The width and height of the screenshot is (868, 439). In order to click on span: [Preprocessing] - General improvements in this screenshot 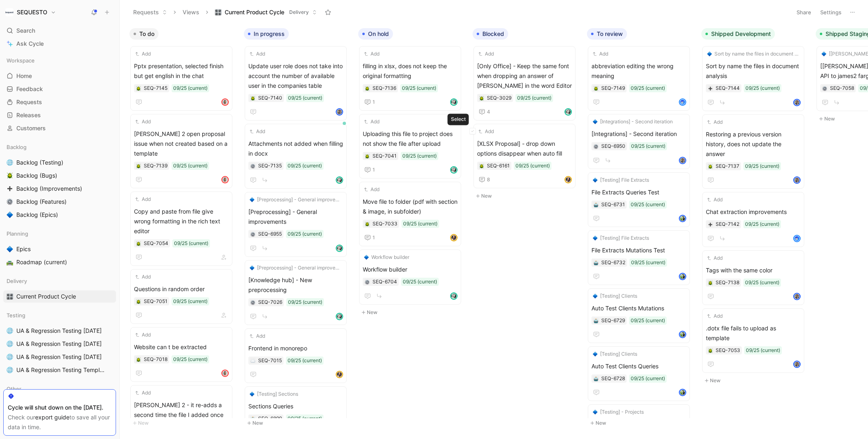, I will do `click(300, 200)`.